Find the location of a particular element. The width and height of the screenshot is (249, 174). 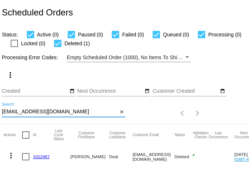

h2: Scheduled Orders is located at coordinates (37, 13).